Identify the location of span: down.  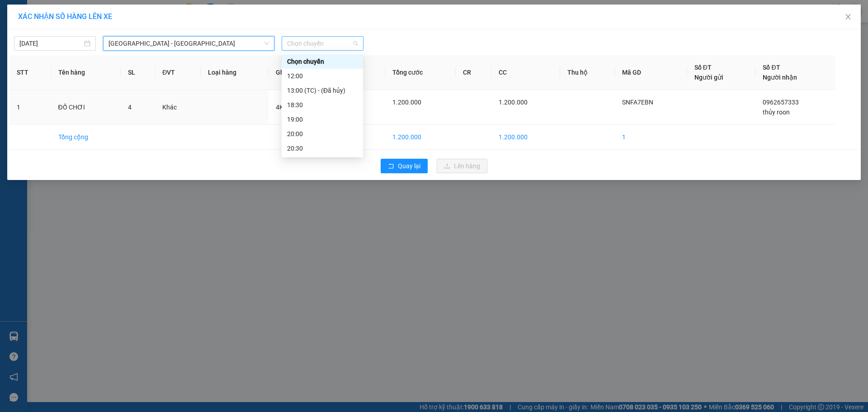
(267, 43).